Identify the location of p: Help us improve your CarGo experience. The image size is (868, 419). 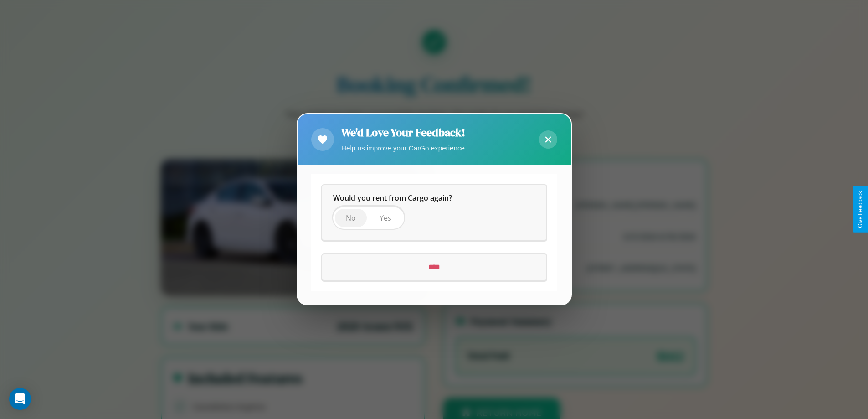
(403, 148).